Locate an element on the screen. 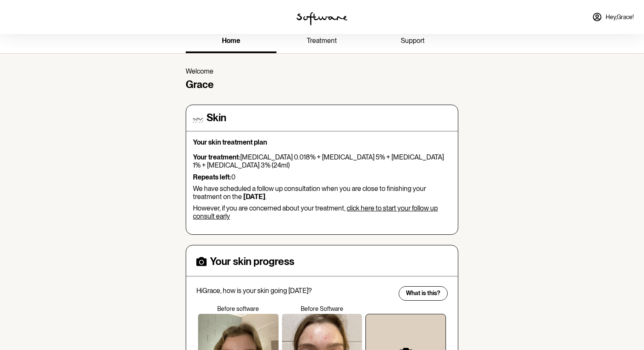 The width and height of the screenshot is (644, 350). h4: Your skin progress is located at coordinates (252, 262).